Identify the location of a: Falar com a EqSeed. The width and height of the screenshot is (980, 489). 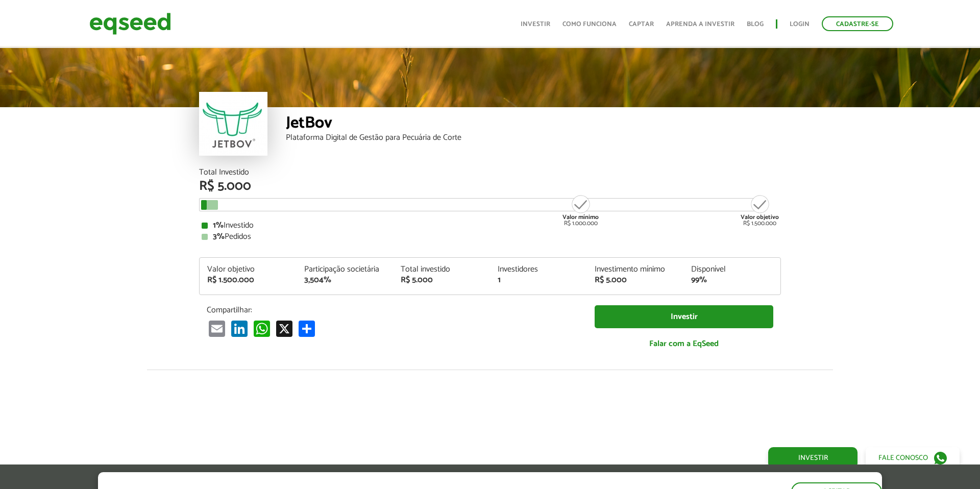
(684, 344).